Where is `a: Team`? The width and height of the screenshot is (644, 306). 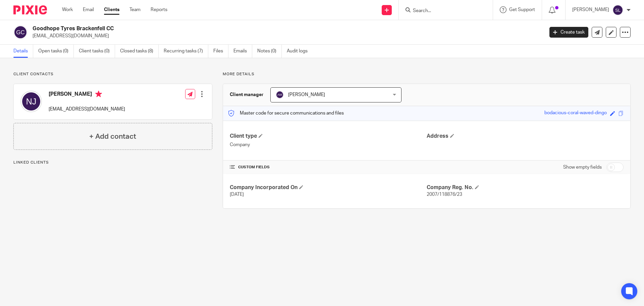
a: Team is located at coordinates (135, 10).